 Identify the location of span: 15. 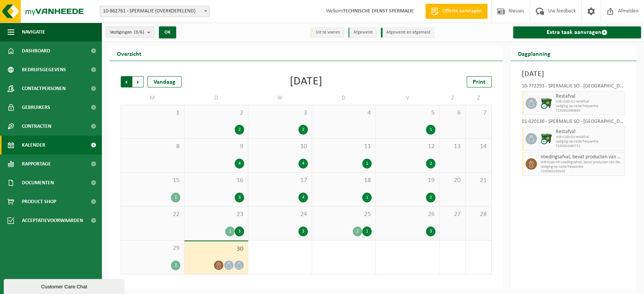
(152, 181).